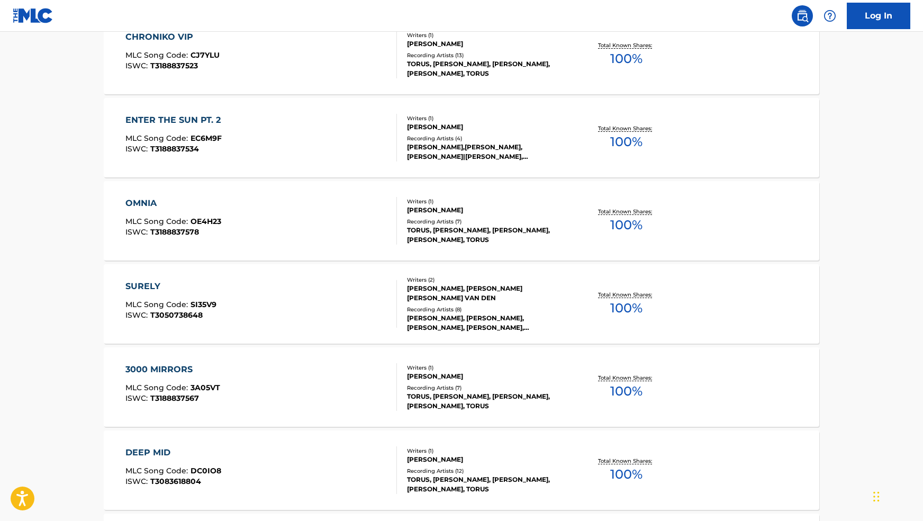 Image resolution: width=923 pixels, height=521 pixels. I want to click on a: Log In, so click(879, 16).